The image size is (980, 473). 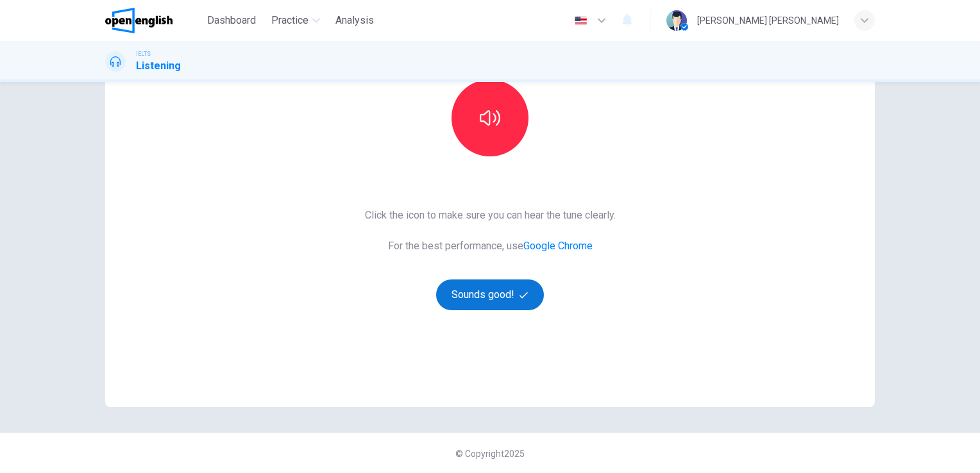 What do you see at coordinates (232, 21) in the screenshot?
I see `a: Dashboard` at bounding box center [232, 21].